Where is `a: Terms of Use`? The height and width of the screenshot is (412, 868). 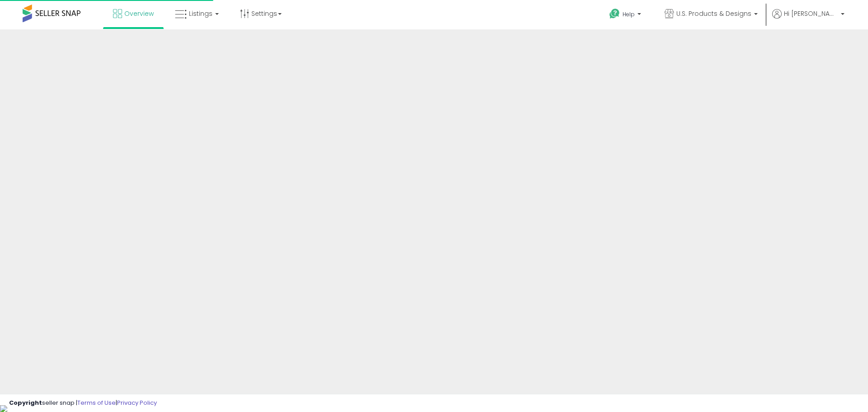
a: Terms of Use is located at coordinates (96, 403).